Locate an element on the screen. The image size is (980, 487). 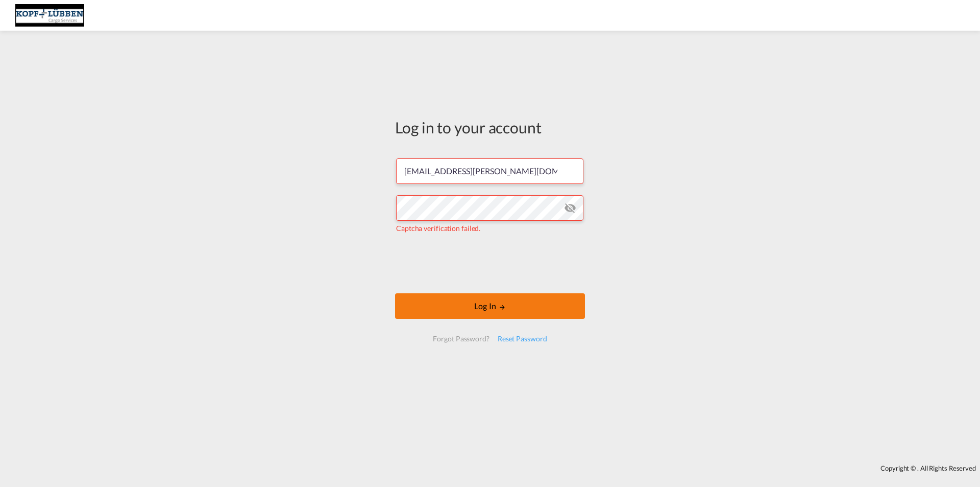
span: Captcha verification failed. is located at coordinates (438, 228).